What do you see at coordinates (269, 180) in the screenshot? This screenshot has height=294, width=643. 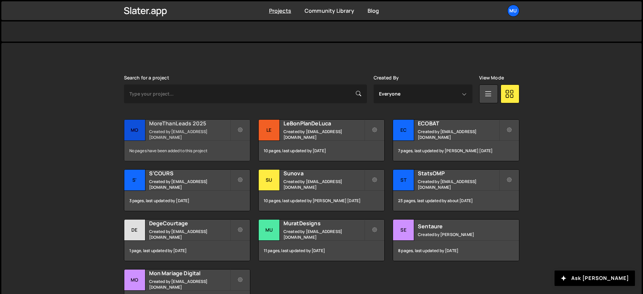 I see `div: Su` at bounding box center [269, 180].